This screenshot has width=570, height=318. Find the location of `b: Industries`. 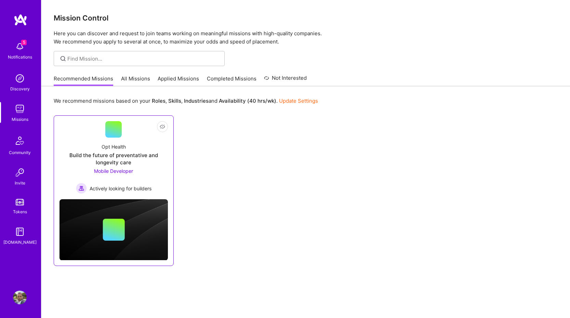

b: Industries is located at coordinates (196, 101).